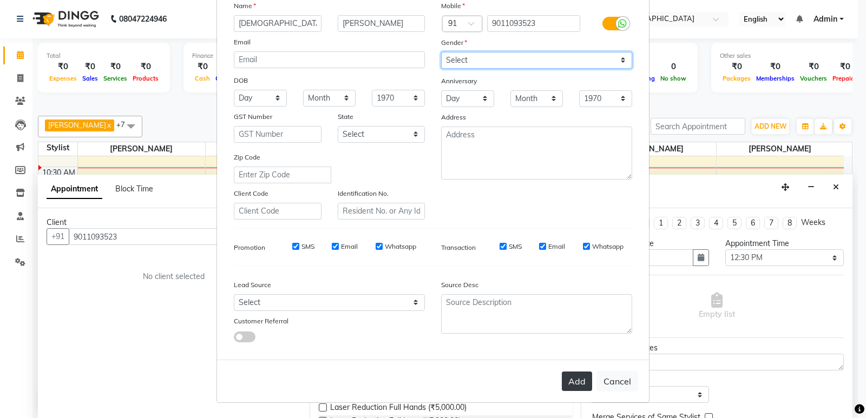 This screenshot has width=866, height=418. I want to click on input: Email, so click(329, 60).